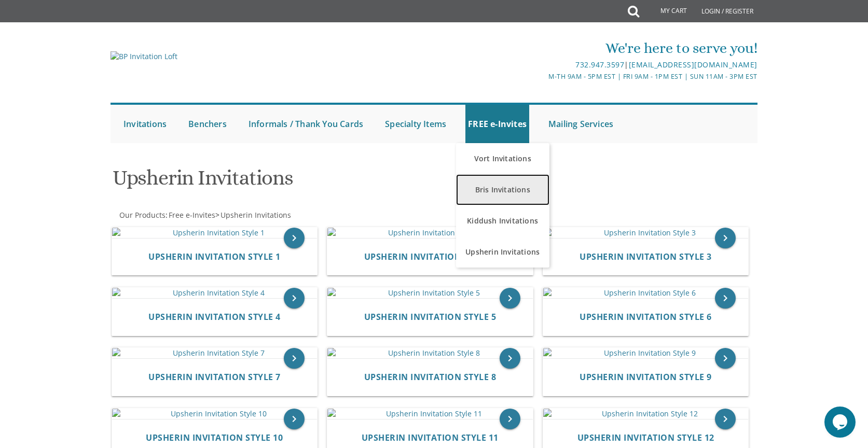 The width and height of the screenshot is (868, 448). Describe the element at coordinates (497, 124) in the screenshot. I see `a: FREE e-Invites` at that location.